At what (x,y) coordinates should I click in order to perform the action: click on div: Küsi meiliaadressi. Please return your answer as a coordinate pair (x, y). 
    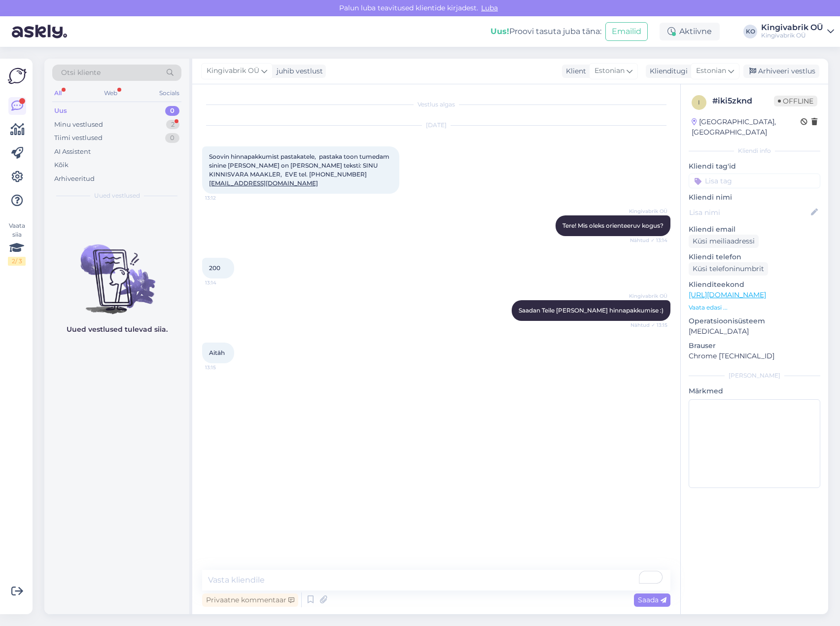
    Looking at the image, I should click on (723, 241).